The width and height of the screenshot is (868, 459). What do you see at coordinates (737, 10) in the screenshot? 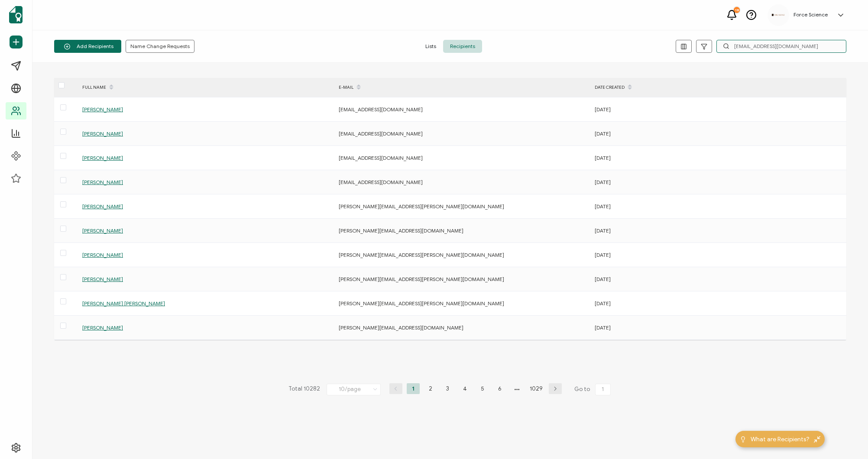
I see `div: 18` at bounding box center [737, 10].